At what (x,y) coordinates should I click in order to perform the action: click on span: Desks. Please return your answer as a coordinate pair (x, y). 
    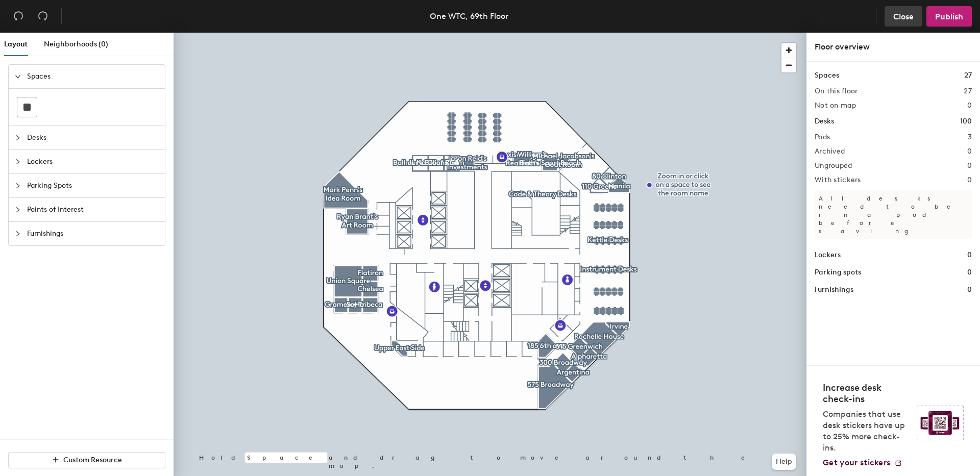
    Looking at the image, I should click on (93, 138).